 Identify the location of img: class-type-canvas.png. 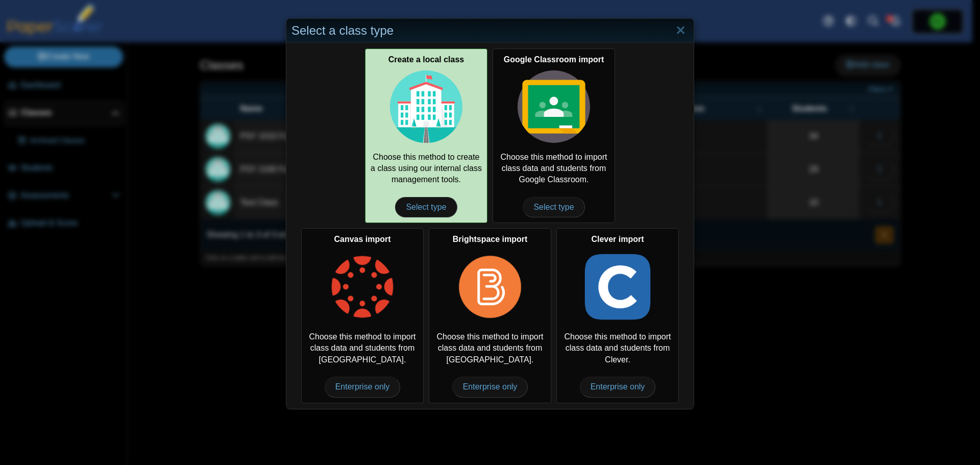
(362, 287).